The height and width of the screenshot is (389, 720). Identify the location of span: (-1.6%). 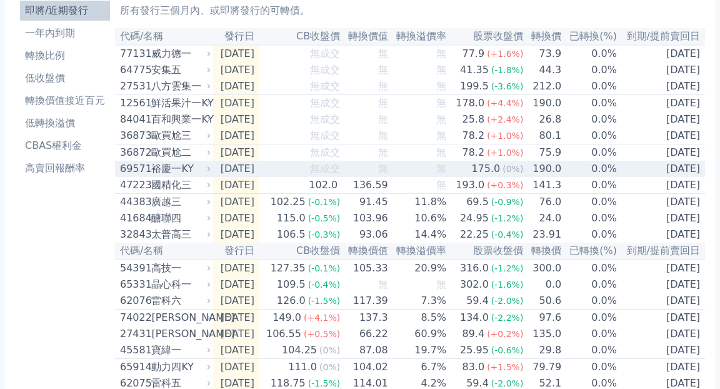
(508, 285).